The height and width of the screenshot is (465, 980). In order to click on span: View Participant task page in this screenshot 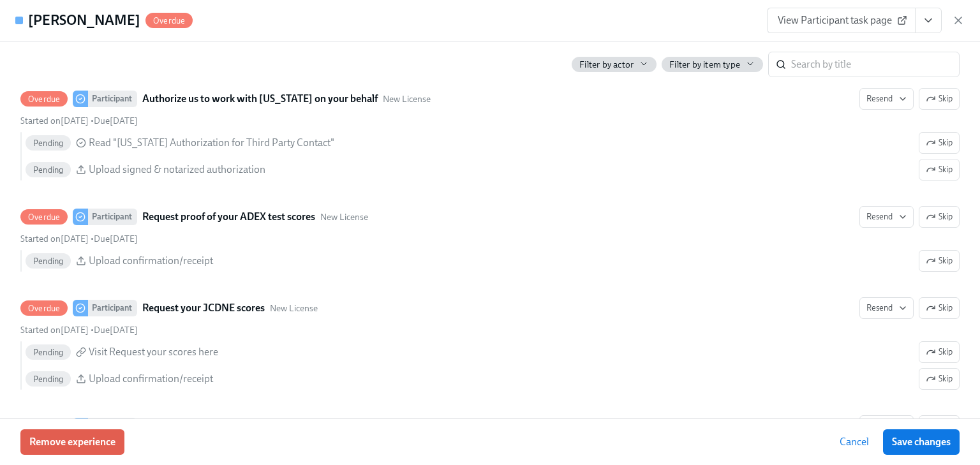, I will do `click(841, 20)`.